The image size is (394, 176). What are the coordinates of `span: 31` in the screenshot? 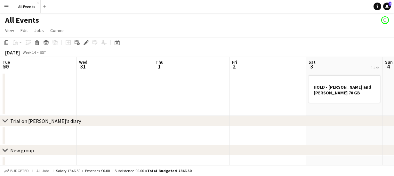 It's located at (82, 66).